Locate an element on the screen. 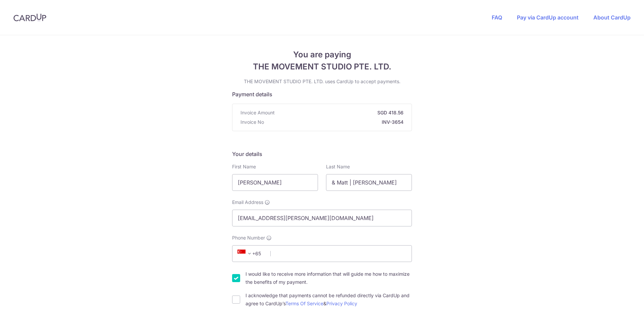 The image size is (644, 317). input: Email address is located at coordinates (322, 218).